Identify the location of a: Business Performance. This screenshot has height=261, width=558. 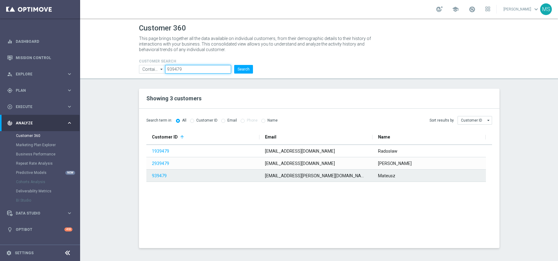
(40, 154).